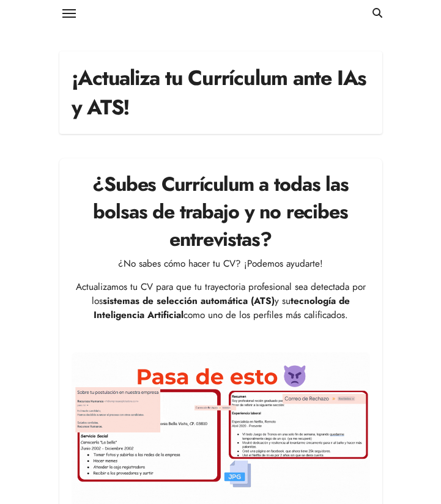  What do you see at coordinates (188, 301) in the screenshot?
I see `strong: sistemas de selección automática (ATS)` at bounding box center [188, 301].